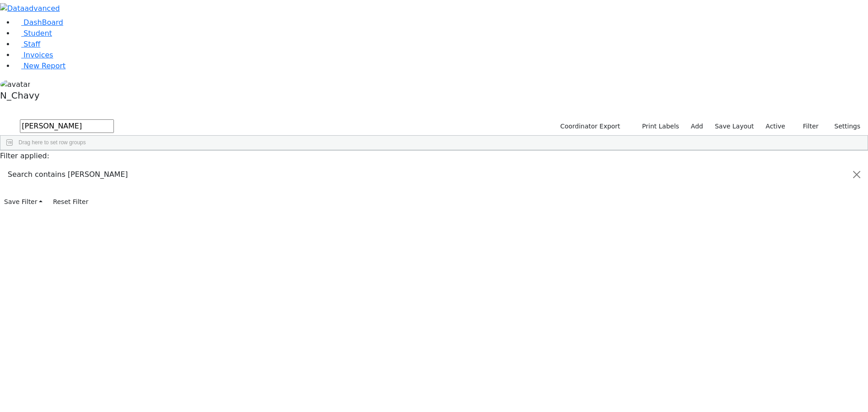 Image resolution: width=868 pixels, height=412 pixels. Describe the element at coordinates (71, 202) in the screenshot. I see `button: Reset Filter` at that location.